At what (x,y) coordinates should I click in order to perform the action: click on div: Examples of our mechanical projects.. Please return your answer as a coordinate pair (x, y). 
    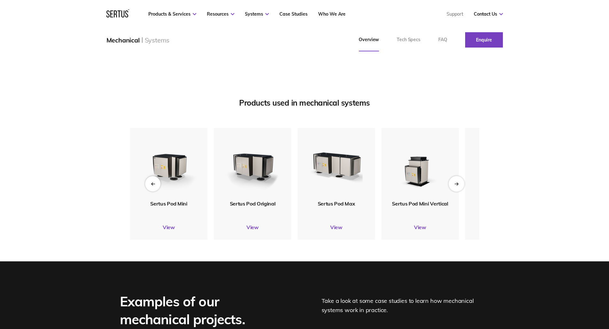
    Looking at the image, I should click on (206, 311).